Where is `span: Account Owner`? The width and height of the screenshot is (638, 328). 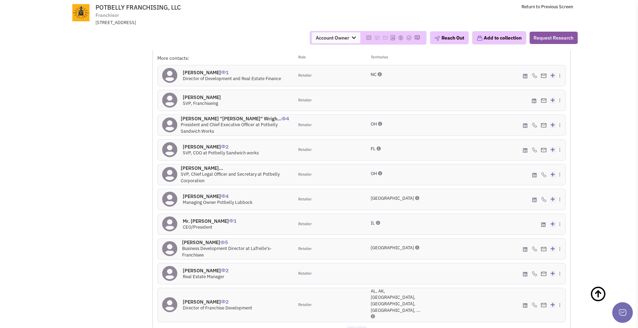
span: Account Owner is located at coordinates (335, 38).